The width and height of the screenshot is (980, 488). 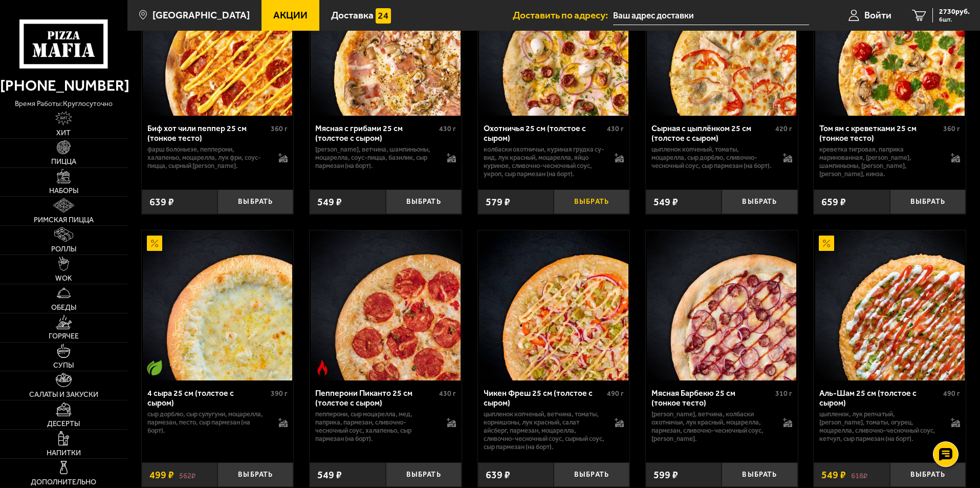 What do you see at coordinates (544, 133) in the screenshot?
I see `div: Охотничья 25 см (толстое с сыром)` at bounding box center [544, 133].